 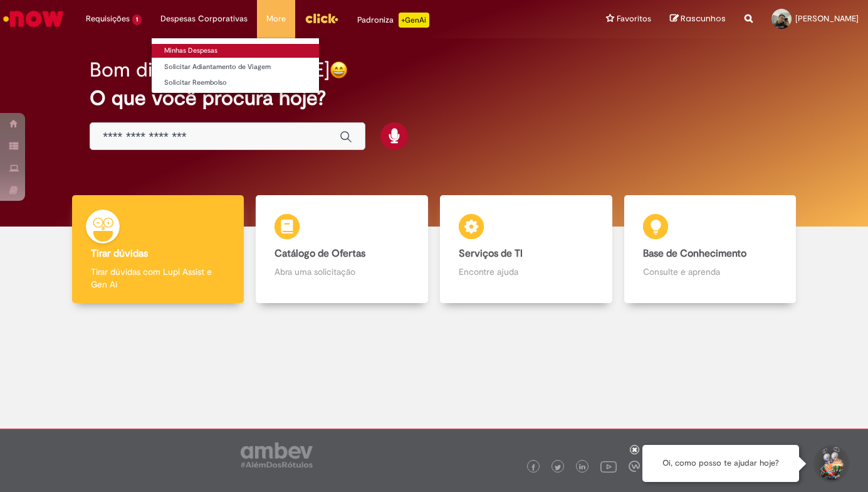 I want to click on p: +GenAi, so click(x=414, y=20).